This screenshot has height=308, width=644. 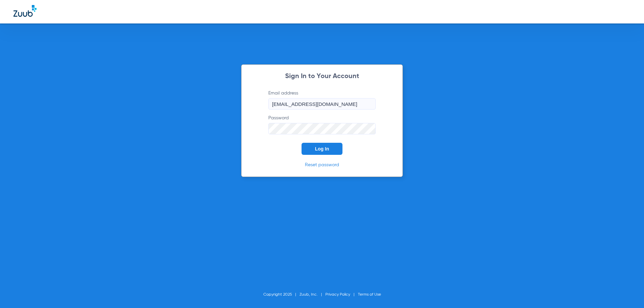 I want to click on input: Password, so click(x=322, y=128).